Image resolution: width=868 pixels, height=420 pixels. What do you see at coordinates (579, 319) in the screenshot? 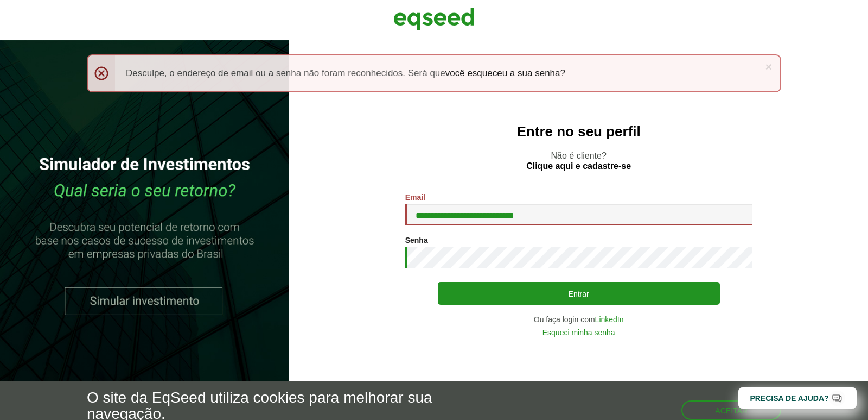
I see `div: Ou faça login com` at bounding box center [579, 319].